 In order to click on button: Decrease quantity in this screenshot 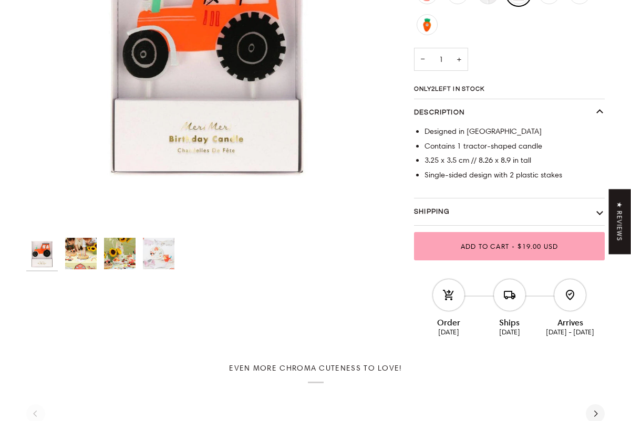, I will do `click(422, 59)`.